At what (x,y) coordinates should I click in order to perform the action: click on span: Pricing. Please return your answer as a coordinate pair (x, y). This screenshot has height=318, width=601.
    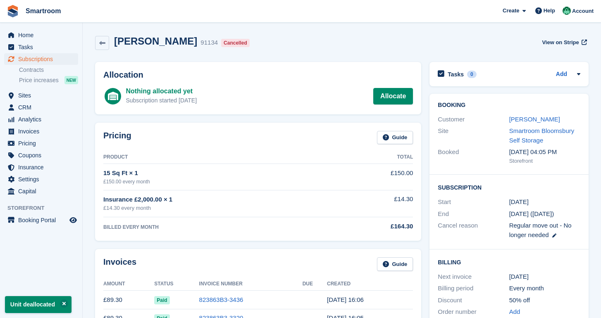
    Looking at the image, I should click on (43, 143).